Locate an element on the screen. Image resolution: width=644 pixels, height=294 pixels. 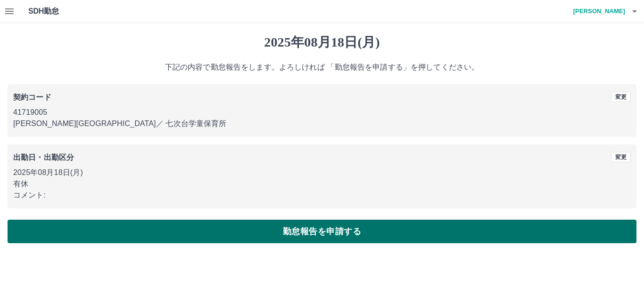
p: 41719005 is located at coordinates (322, 113).